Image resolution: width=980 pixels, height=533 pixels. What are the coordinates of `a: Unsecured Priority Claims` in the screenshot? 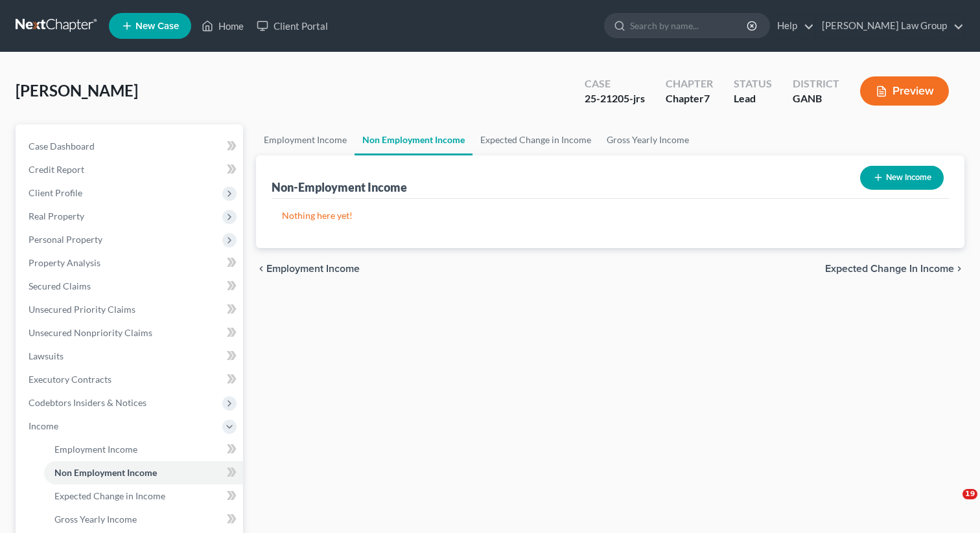 It's located at (130, 310).